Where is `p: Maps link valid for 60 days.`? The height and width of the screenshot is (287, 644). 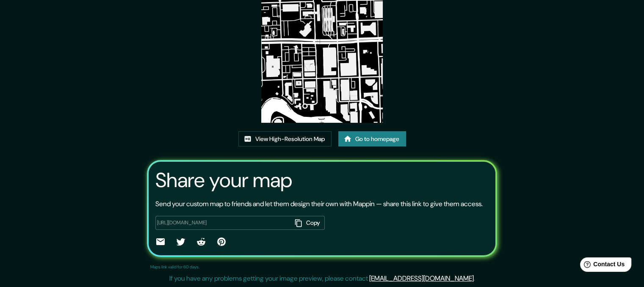
p: Maps link valid for 60 days. is located at coordinates (175, 267).